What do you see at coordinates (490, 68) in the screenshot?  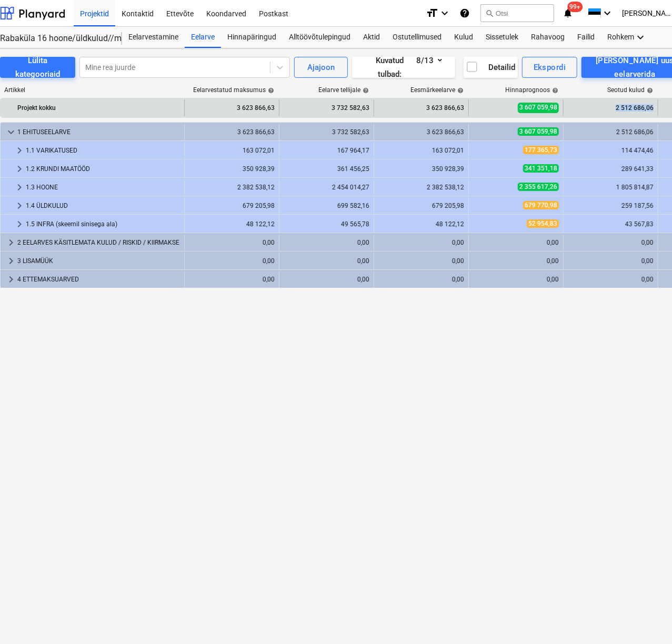 I see `button: Detailid` at bounding box center [490, 68].